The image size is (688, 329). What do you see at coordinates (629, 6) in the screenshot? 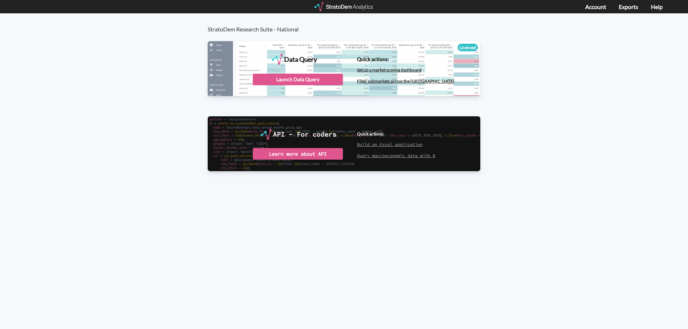
I see `a: Exports` at bounding box center [629, 6].